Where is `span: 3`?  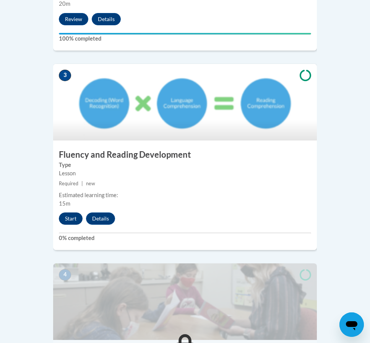 span: 3 is located at coordinates (65, 75).